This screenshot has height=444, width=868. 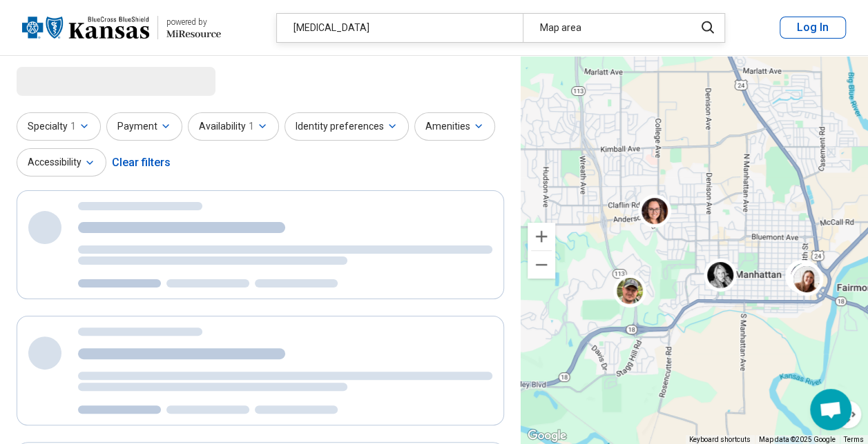 What do you see at coordinates (233, 126) in the screenshot?
I see `button: Availability1` at bounding box center [233, 126].